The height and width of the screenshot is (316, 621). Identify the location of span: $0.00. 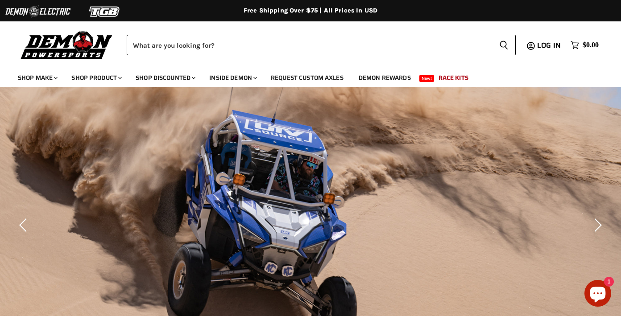
(591, 45).